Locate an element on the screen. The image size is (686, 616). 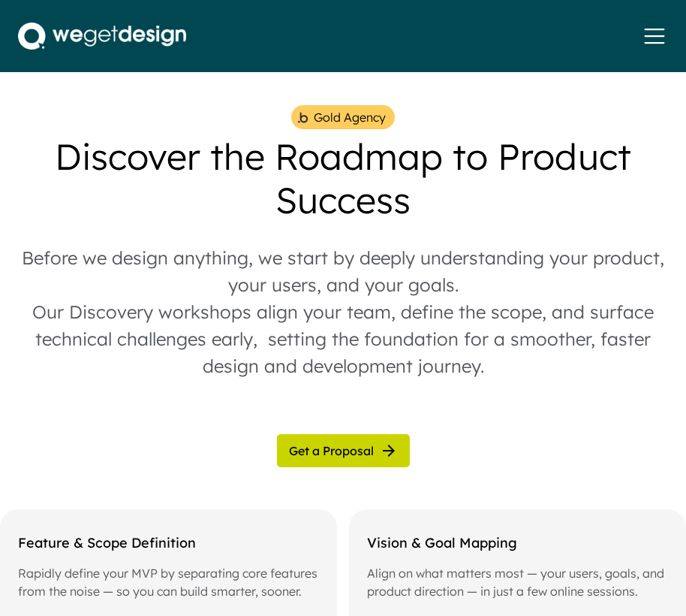
div: Align on what matters most — your users, goals, and product direction — in just a few online sess... is located at coordinates (517, 582).